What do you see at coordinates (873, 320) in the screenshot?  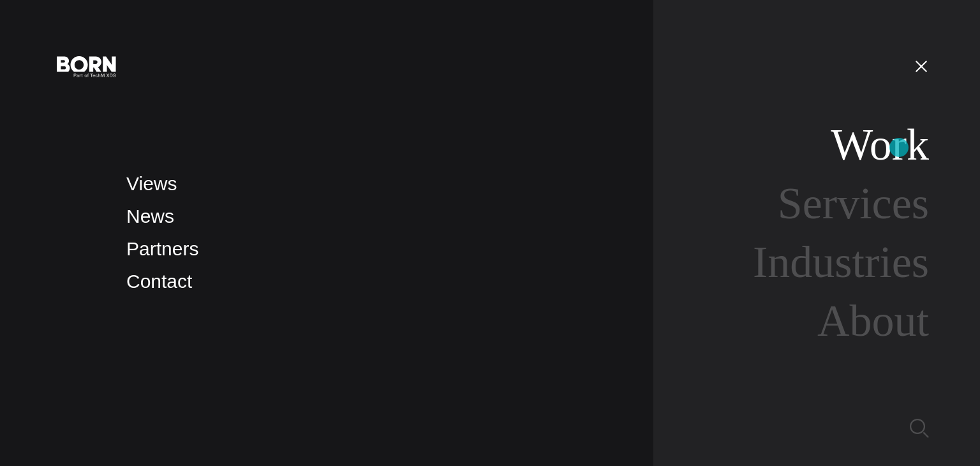 I see `a: About` at bounding box center [873, 320].